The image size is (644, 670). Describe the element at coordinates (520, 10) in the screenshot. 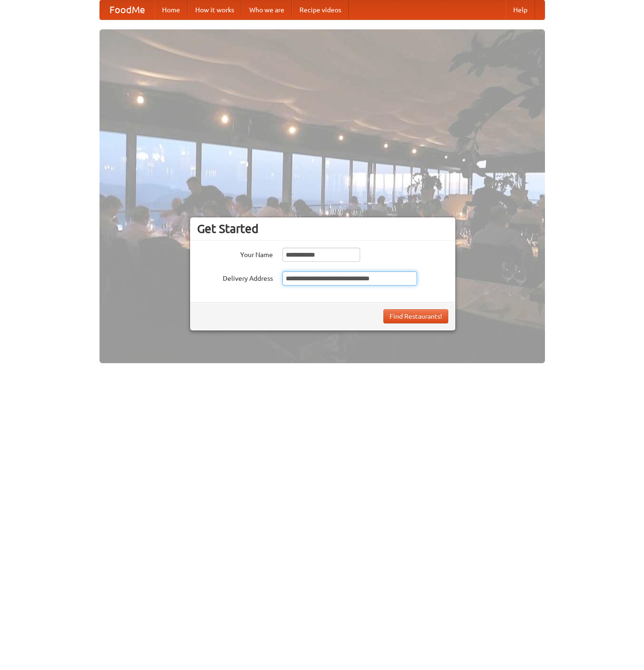

I see `a: Help` at that location.